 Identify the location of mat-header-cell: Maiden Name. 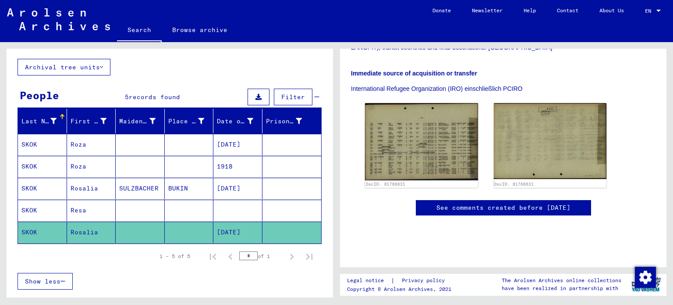
(140, 121).